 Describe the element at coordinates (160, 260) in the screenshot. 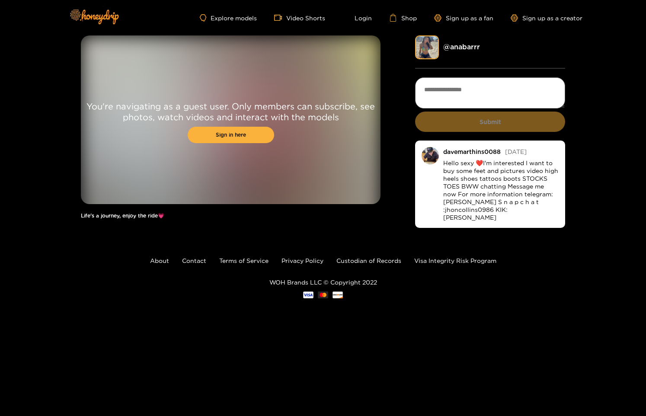

I see `a: About` at that location.